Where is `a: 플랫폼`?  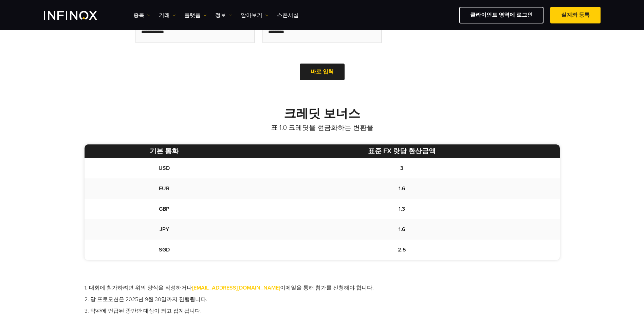 a: 플랫폼 is located at coordinates (196, 15).